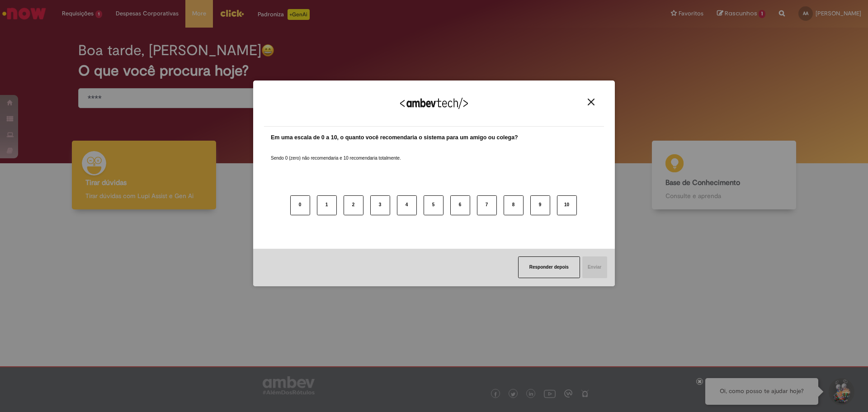 The width and height of the screenshot is (868, 412). Describe the element at coordinates (591, 101) in the screenshot. I see `img: Close` at that location.